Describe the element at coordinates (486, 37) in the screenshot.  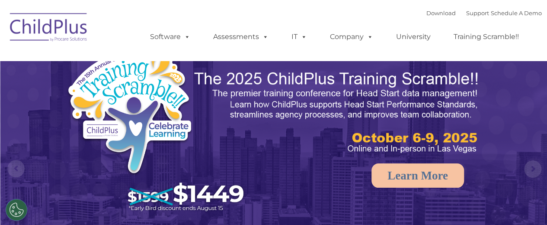
I see `a: Training Scramble!!` at that location.